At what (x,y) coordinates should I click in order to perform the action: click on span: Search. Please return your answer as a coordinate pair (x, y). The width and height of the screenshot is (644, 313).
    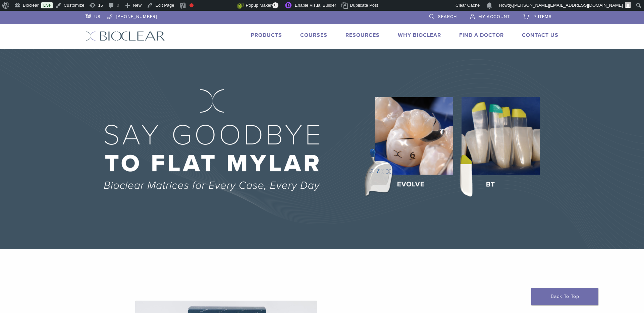
    Looking at the image, I should click on (447, 17).